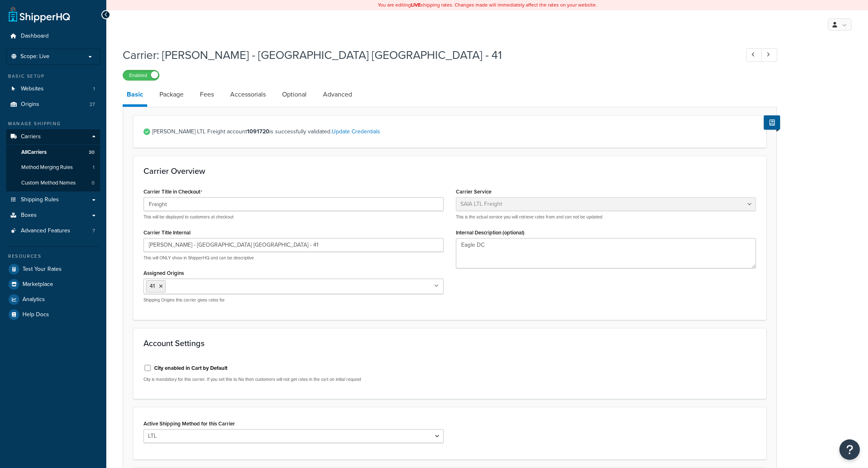 The image size is (868, 468). I want to click on label: Carrier Service, so click(474, 192).